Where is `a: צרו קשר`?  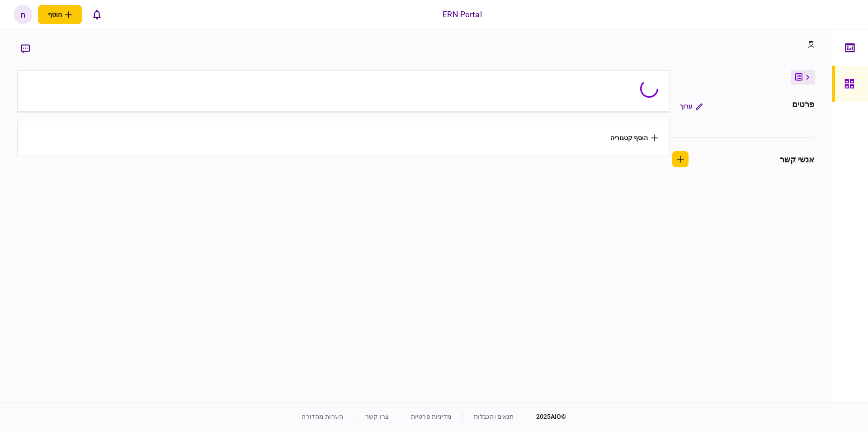
a: צרו קשר is located at coordinates (377, 417).